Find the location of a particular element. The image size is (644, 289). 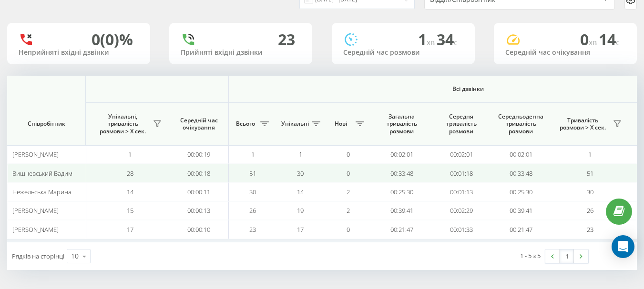

span: Загальна тривалість розмови is located at coordinates (402, 124).